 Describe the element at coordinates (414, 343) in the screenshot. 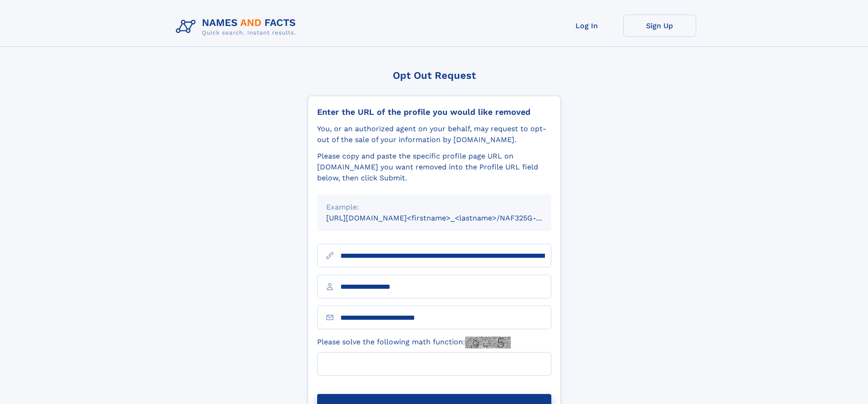

I see `label: Please solve the following math function:` at that location.